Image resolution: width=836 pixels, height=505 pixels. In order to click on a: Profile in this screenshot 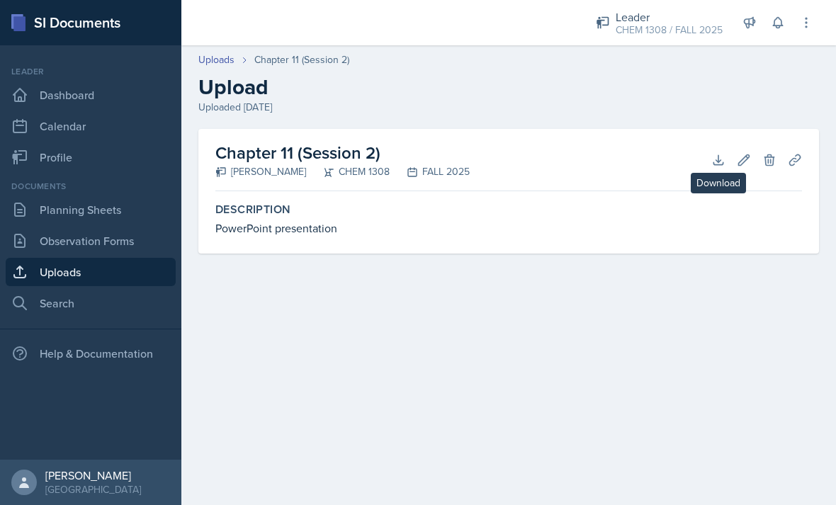, I will do `click(91, 157)`.